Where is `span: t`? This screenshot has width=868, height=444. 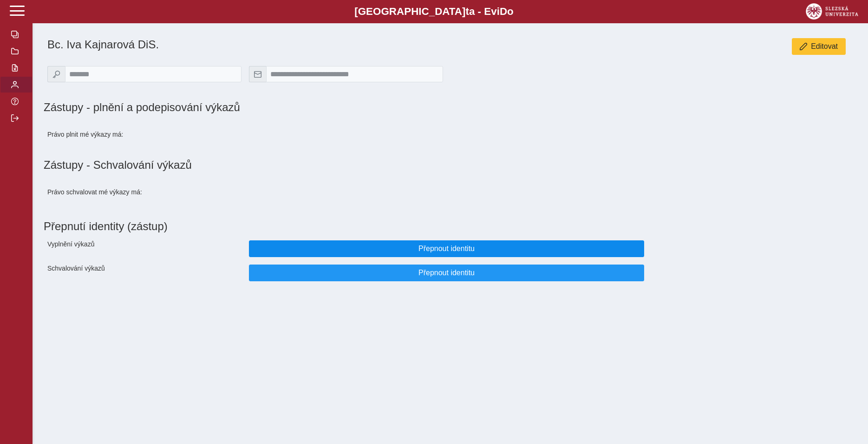 span: t is located at coordinates (467, 11).